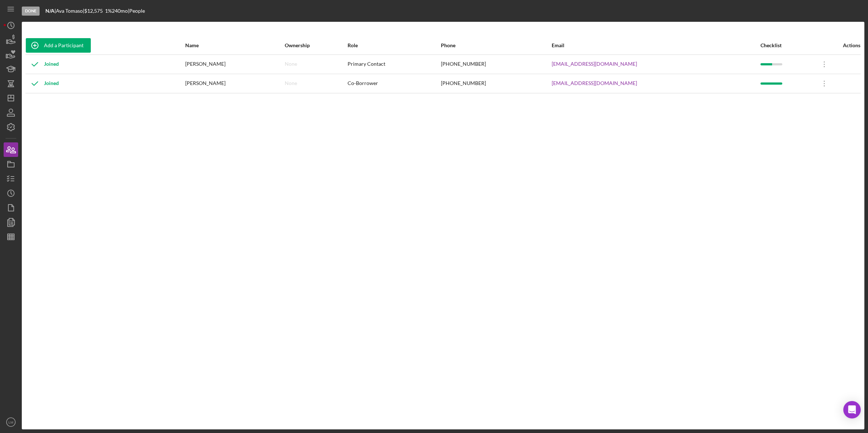  I want to click on div: $12,575, so click(94, 11).